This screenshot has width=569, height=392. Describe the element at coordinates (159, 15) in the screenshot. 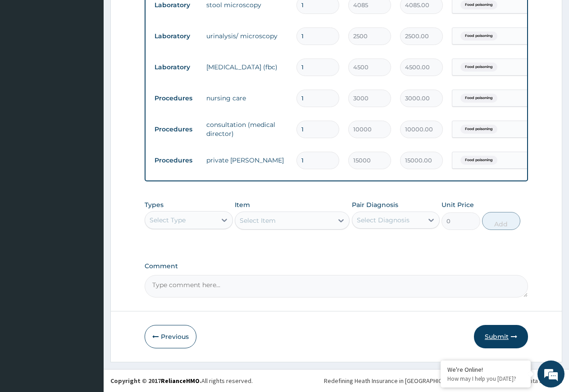

I see `div: Minimize live chat window` at that location.